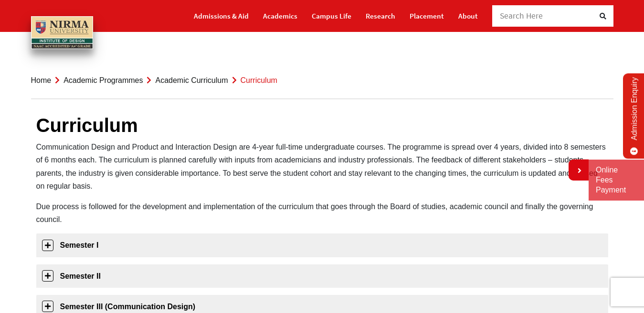  I want to click on a: Semester I, so click(322, 245).